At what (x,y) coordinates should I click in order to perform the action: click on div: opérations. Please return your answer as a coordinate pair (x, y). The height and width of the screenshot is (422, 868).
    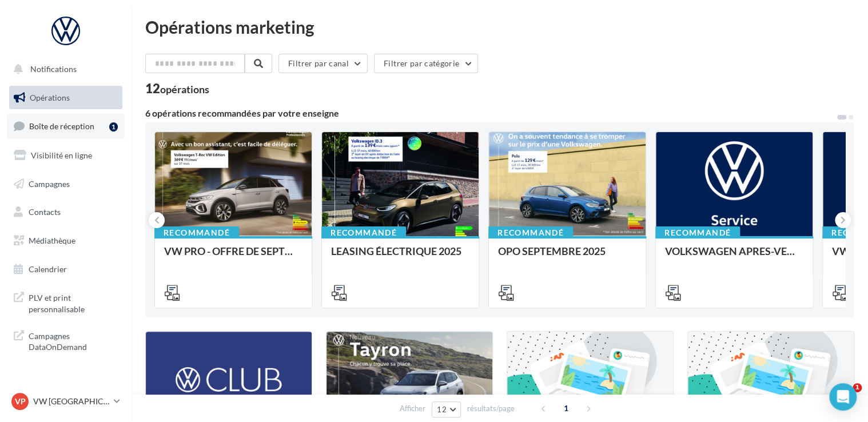
    Looking at the image, I should click on (185, 89).